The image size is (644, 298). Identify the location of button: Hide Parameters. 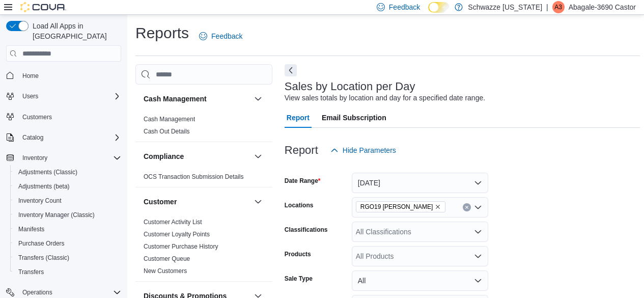
(363, 150).